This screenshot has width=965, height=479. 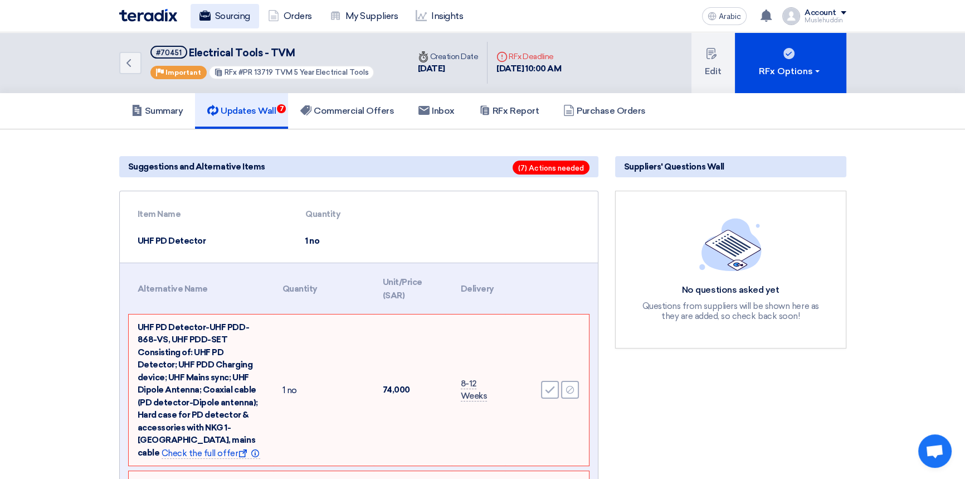 I want to click on button: Edit, so click(x=713, y=62).